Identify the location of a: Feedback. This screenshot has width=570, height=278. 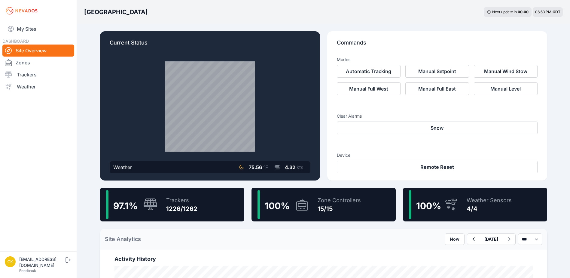
(28, 270).